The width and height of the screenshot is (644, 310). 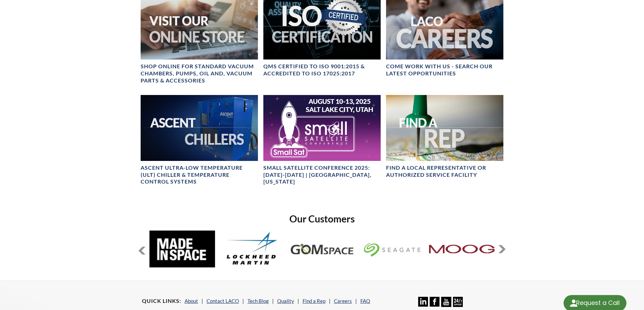 I want to click on a: 24/7 Support, so click(x=458, y=305).